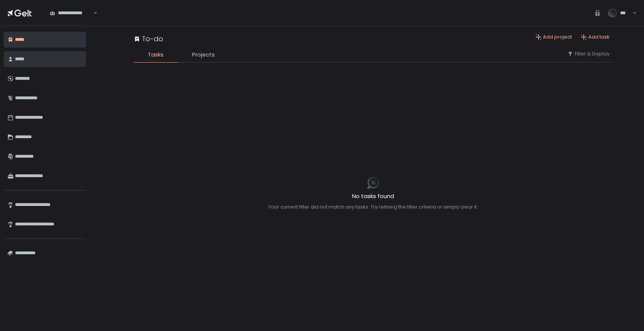  Describe the element at coordinates (71, 13) in the screenshot. I see `div: Search for option` at that location.